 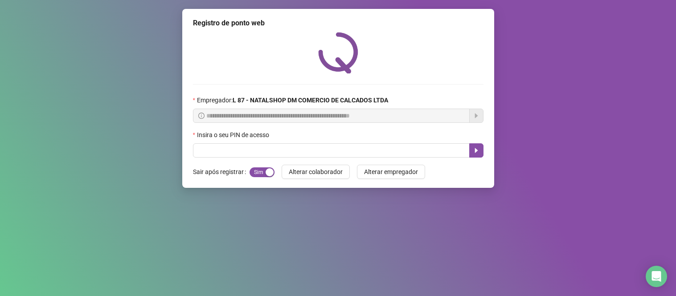 What do you see at coordinates (338, 53) in the screenshot?
I see `img: QRPoint` at bounding box center [338, 53].